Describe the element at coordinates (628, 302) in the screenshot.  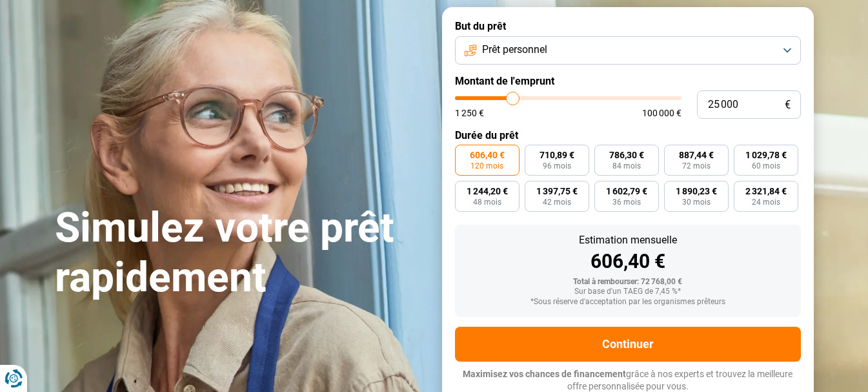
I see `div: *Sous réserve d'acceptation par les organismes prêteurs` at that location.